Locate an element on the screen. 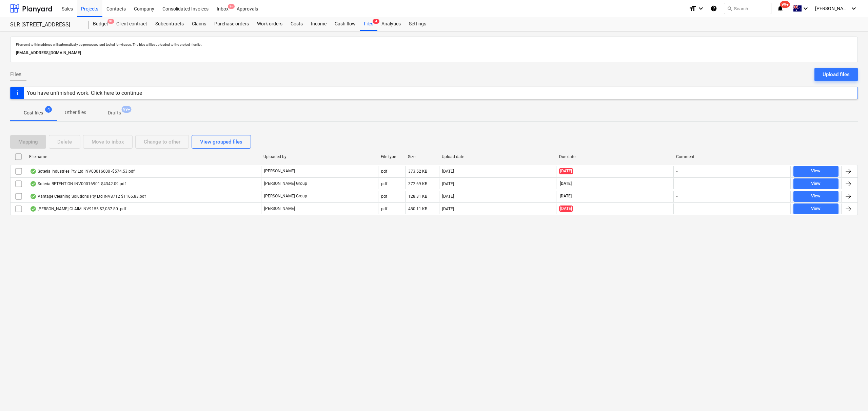 Image resolution: width=868 pixels, height=411 pixels. div: File name is located at coordinates (143, 157).